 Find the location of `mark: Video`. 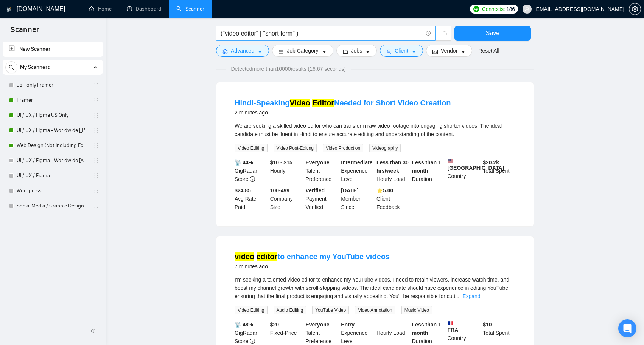

mark: Video is located at coordinates (300, 103).